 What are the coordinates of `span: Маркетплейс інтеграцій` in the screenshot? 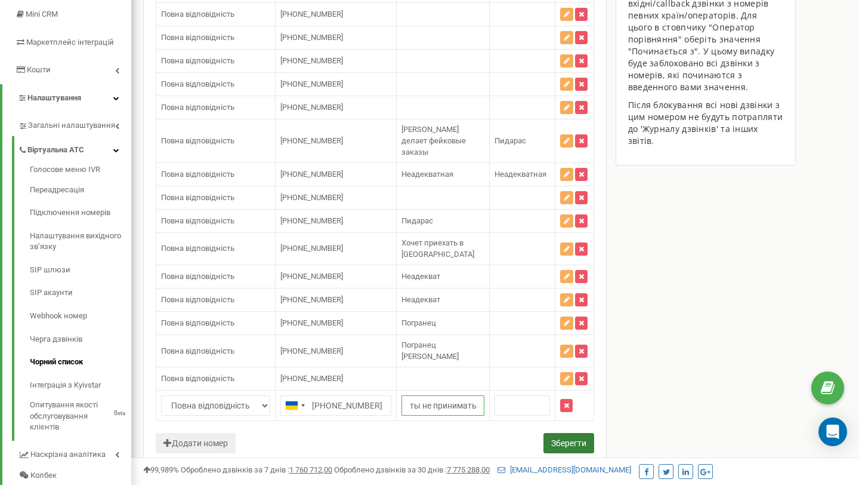 It's located at (70, 42).